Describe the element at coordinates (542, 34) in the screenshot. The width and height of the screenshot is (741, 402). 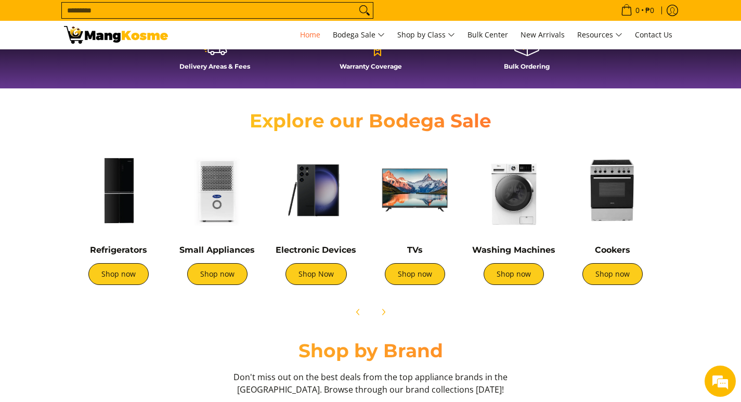
I see `span: New Arrivals` at that location.